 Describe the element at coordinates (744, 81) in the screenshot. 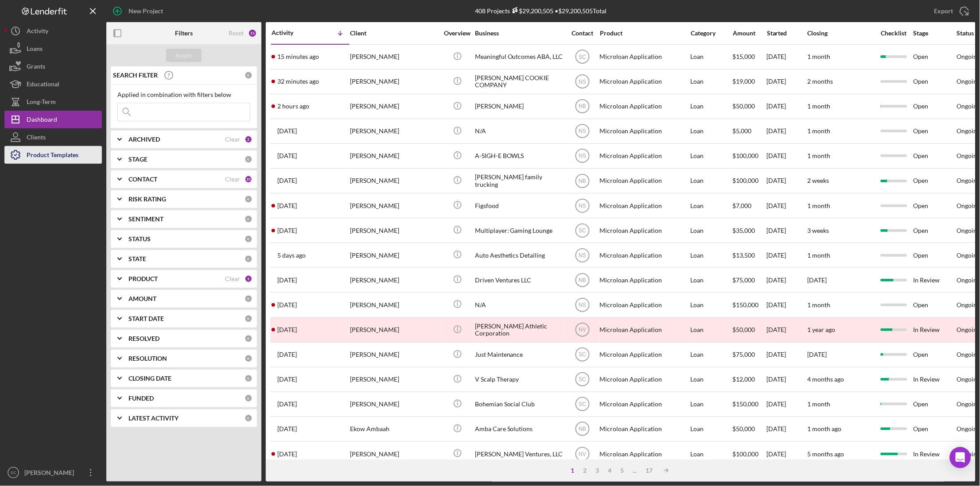

I see `span: $19,000` at that location.